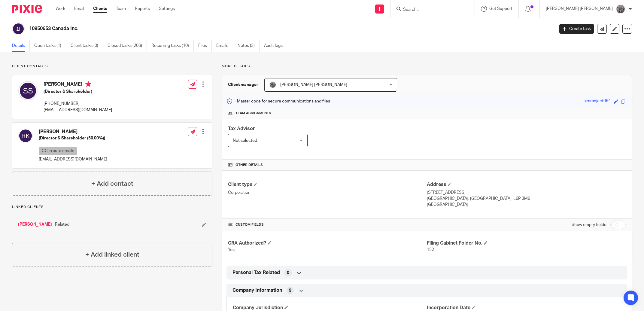  Describe the element at coordinates (73, 138) in the screenshot. I see `h5: (Director & Shareholder (50.00%))` at that location.